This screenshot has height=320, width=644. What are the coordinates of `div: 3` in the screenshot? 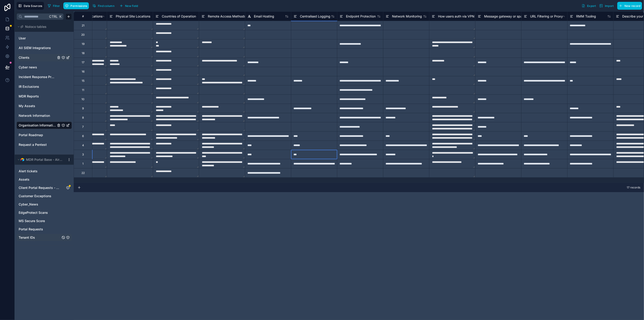 It's located at (83, 154).